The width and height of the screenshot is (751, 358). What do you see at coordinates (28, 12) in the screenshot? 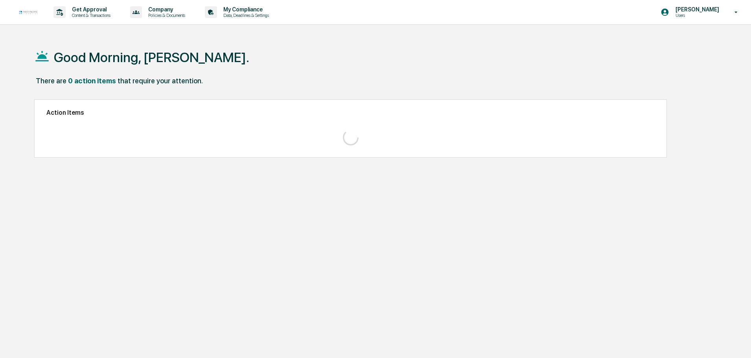
I see `img: logo` at bounding box center [28, 12].